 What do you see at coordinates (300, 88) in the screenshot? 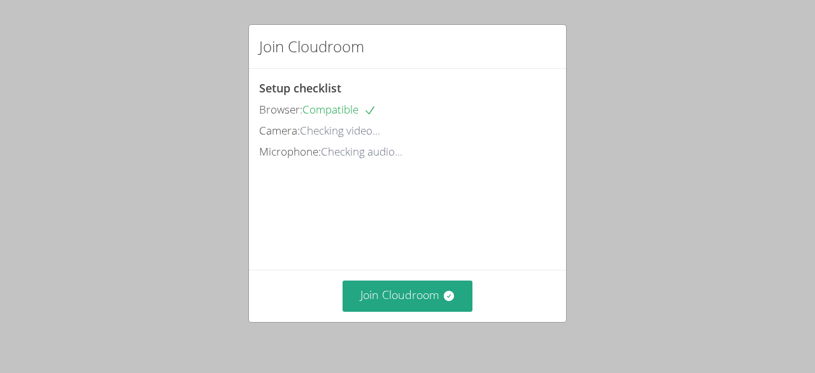
I see `span: Setup checklist` at bounding box center [300, 88].